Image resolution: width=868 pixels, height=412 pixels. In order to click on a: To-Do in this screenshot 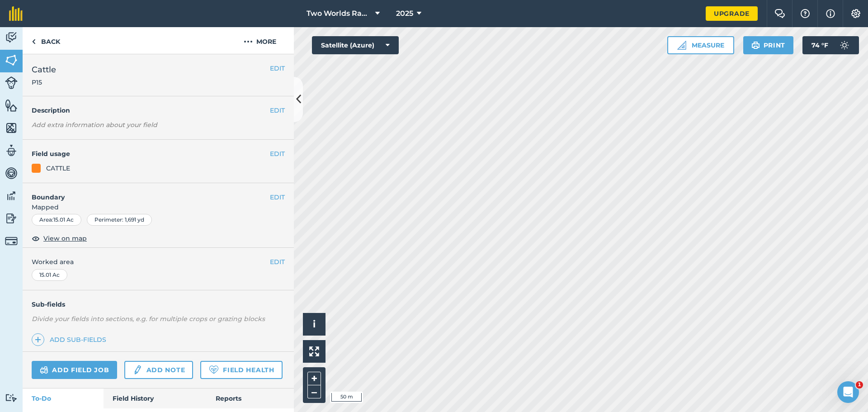, I will do `click(63, 399)`.